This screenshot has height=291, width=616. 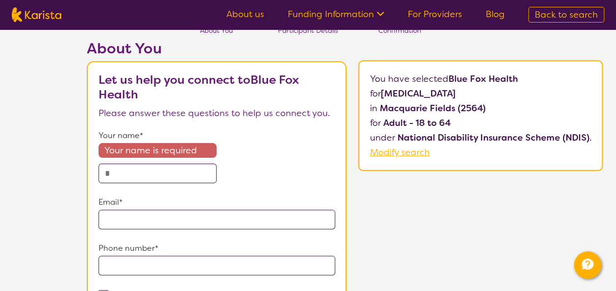 I want to click on p: Phone number*, so click(x=217, y=248).